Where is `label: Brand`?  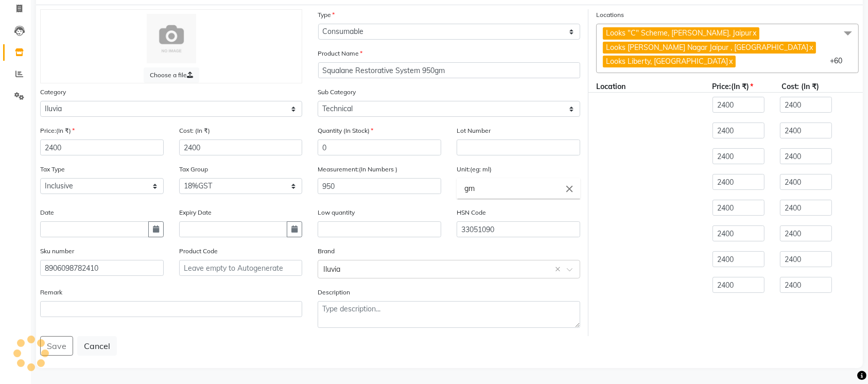 label: Brand is located at coordinates (326, 251).